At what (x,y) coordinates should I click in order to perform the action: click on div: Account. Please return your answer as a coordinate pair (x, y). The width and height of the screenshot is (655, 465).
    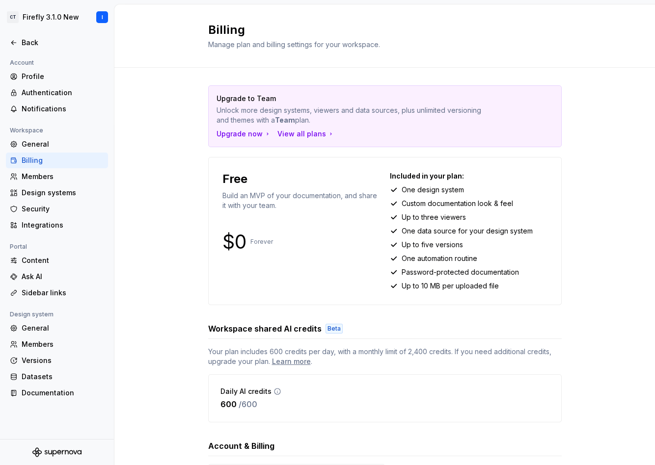
    Looking at the image, I should click on (22, 63).